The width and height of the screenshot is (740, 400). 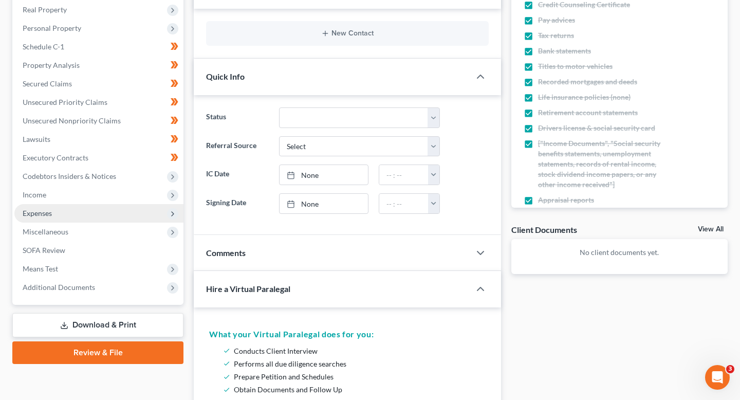 What do you see at coordinates (52, 28) in the screenshot?
I see `span: Personal Property` at bounding box center [52, 28].